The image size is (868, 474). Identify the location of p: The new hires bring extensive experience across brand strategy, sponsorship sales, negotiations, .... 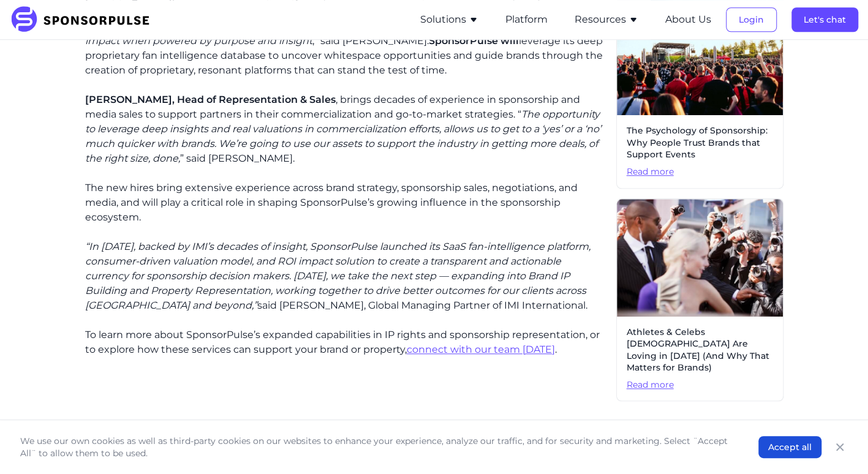
(345, 203).